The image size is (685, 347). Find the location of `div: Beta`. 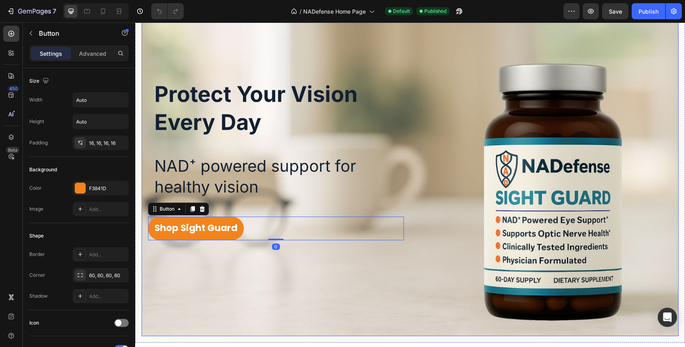

div: Beta is located at coordinates (12, 150).